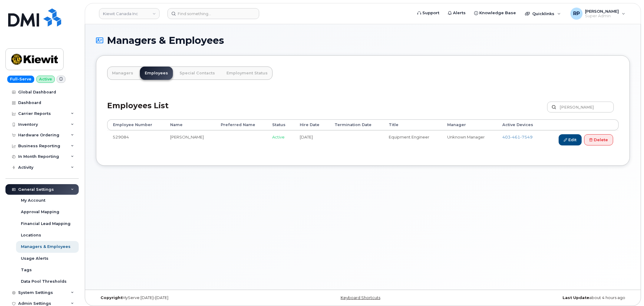 Image resolution: width=644 pixels, height=306 pixels. What do you see at coordinates (241, 125) in the screenshot?
I see `th: Preferred Name` at bounding box center [241, 125].